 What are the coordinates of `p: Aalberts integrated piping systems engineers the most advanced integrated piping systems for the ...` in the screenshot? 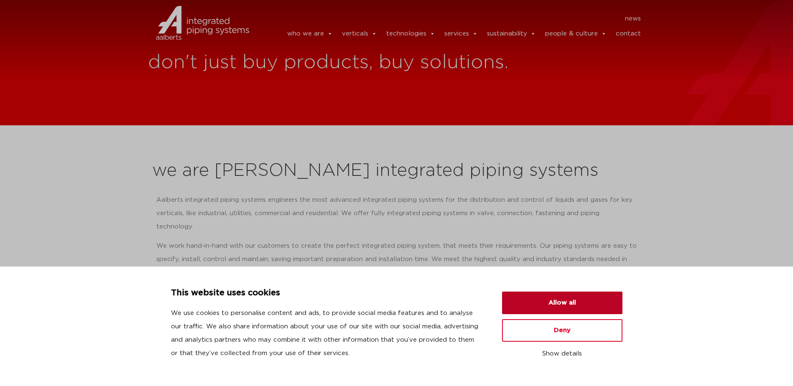 It's located at (397, 214).